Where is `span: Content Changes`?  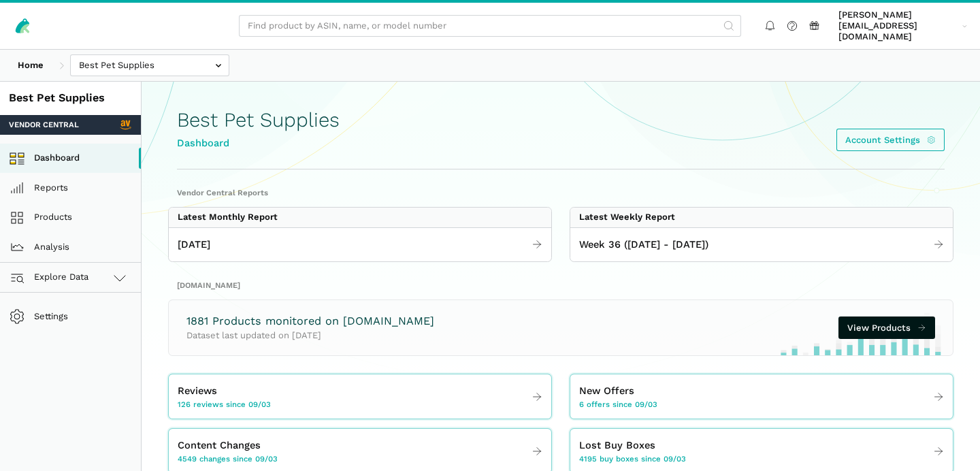
span: Content Changes is located at coordinates (219, 446).